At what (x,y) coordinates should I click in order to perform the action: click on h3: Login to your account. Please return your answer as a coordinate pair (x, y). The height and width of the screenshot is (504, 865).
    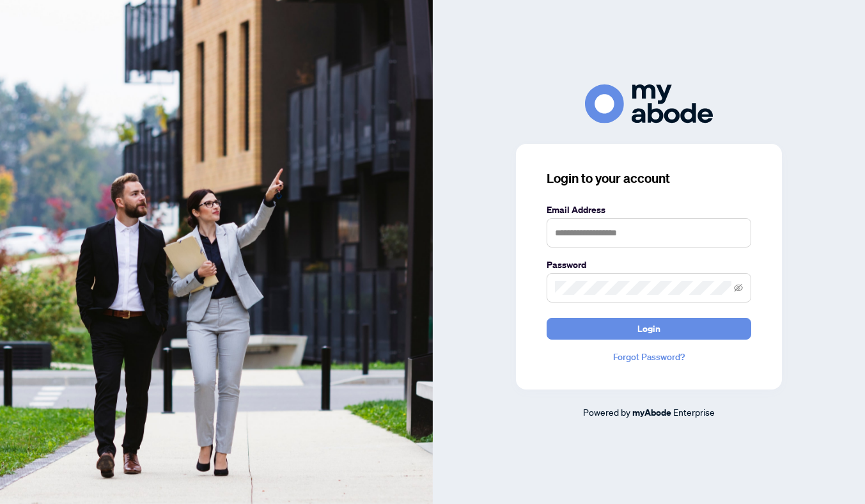
    Looking at the image, I should click on (649, 178).